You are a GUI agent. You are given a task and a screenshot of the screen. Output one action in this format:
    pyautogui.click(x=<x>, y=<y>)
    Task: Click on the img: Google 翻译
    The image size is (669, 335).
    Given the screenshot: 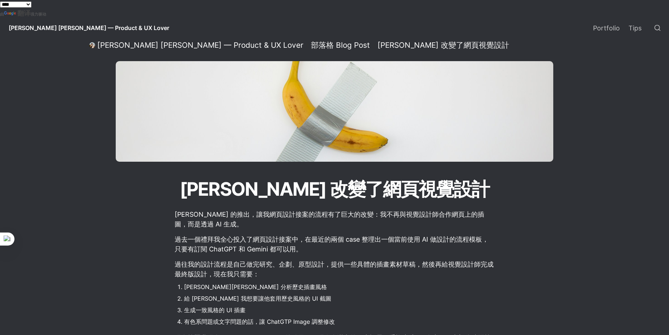 What is the action you would take?
    pyautogui.click(x=10, y=14)
    